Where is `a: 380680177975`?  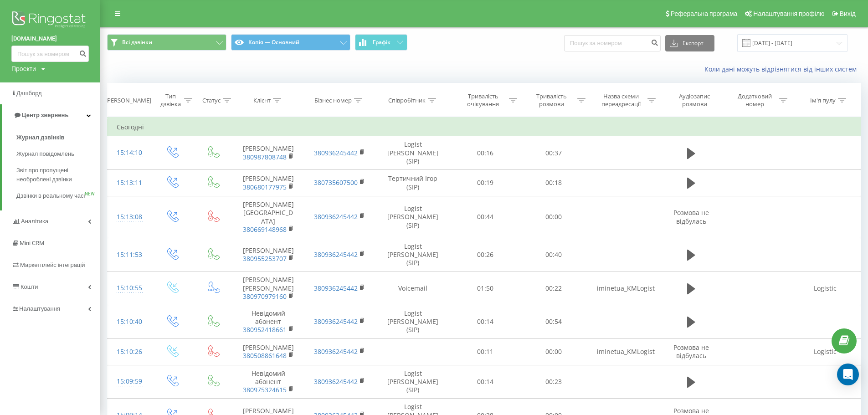 a: 380680177975 is located at coordinates (265, 187).